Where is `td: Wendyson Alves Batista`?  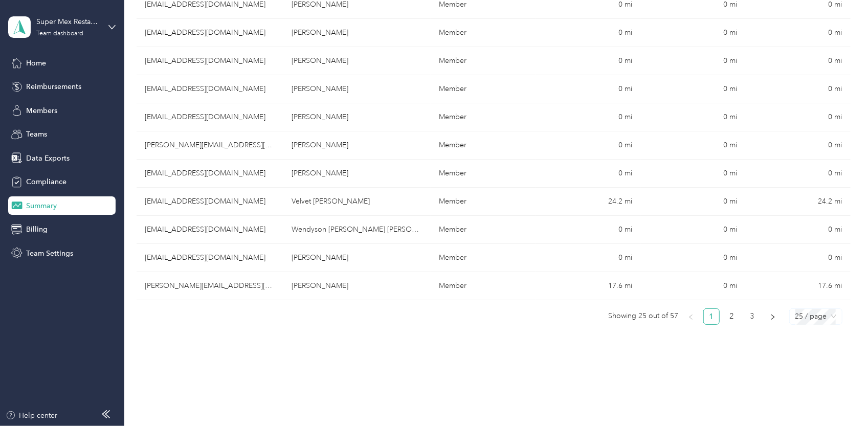
td: Wendyson Alves Batista is located at coordinates (356, 230).